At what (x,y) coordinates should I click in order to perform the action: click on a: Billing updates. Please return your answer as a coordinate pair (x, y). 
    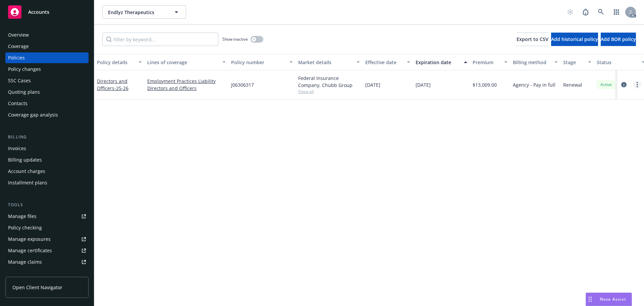
    Looking at the image, I should click on (47, 160).